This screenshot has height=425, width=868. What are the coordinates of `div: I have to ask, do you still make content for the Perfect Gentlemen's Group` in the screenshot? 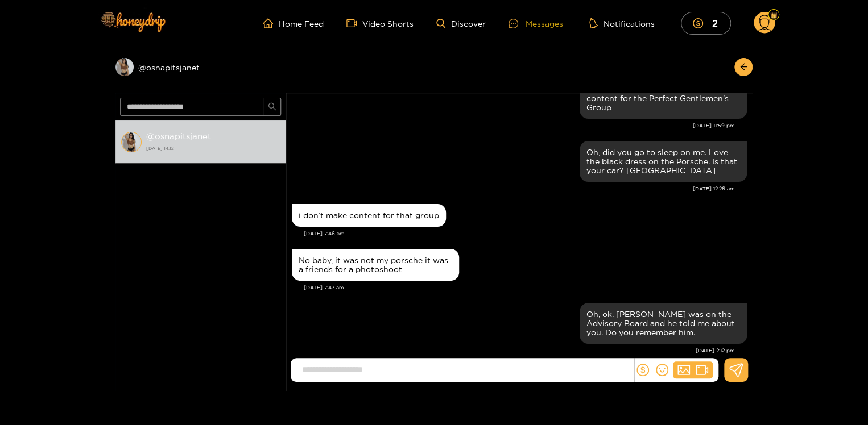 It's located at (663, 98).